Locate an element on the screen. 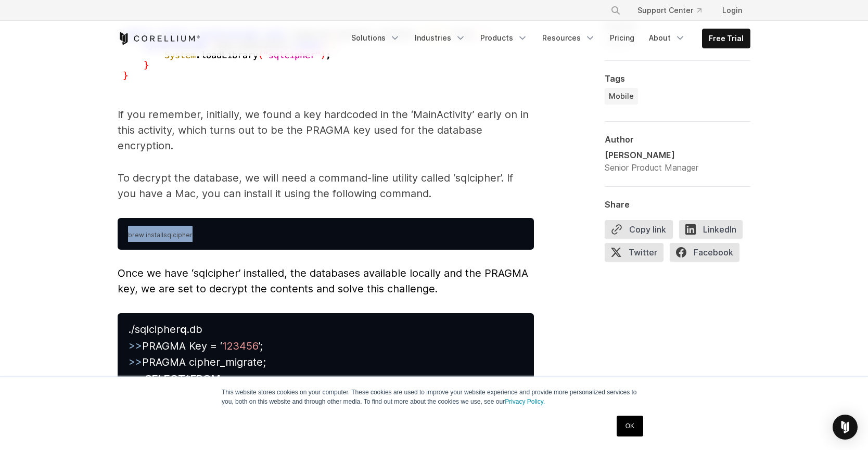  a: OK is located at coordinates (630, 426).